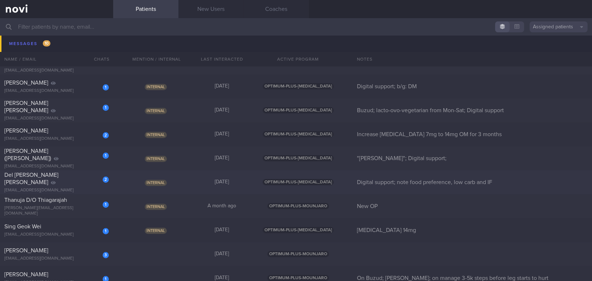  I want to click on div: 3, so click(105, 254).